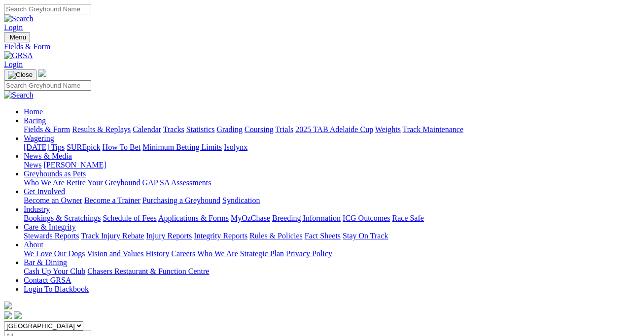  What do you see at coordinates (326, 236) in the screenshot?
I see `div: Care & Integrity` at bounding box center [326, 236].